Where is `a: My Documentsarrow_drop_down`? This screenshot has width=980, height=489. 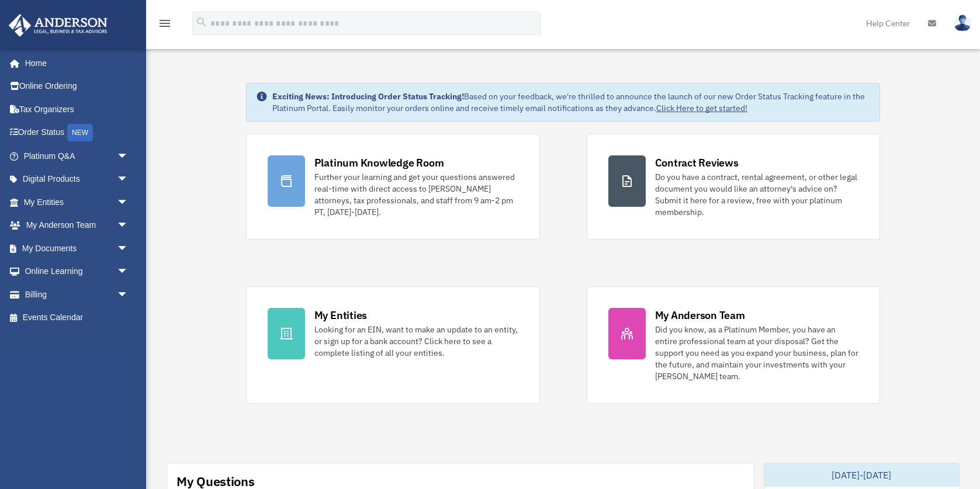 a: My Documentsarrow_drop_down is located at coordinates (77, 248).